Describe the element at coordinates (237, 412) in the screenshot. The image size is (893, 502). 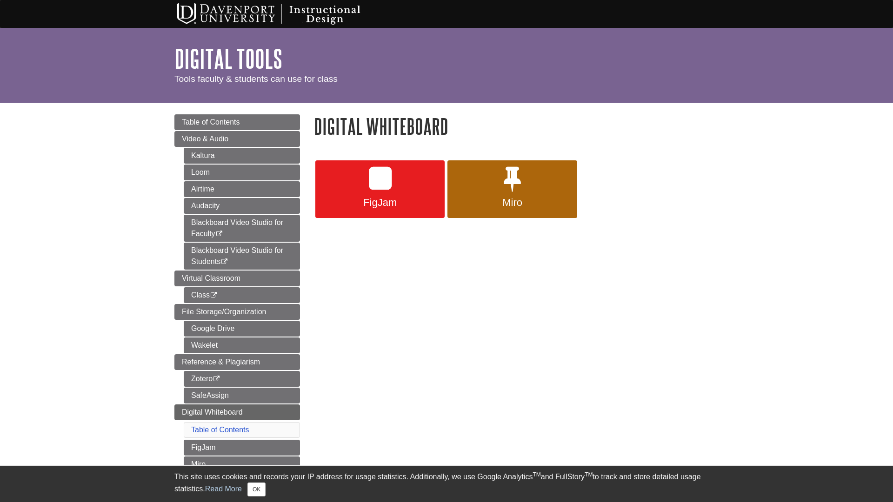
I see `a: Digital Whiteboard` at that location.